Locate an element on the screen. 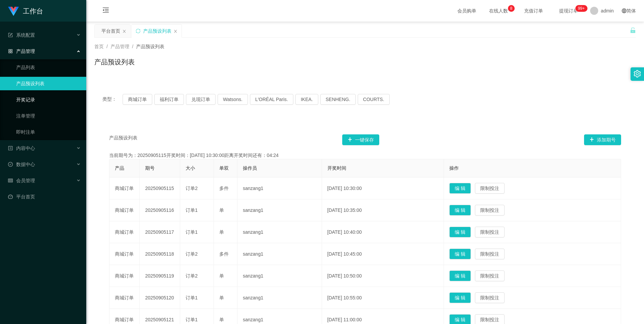 This screenshot has height=324, width=644. span: 充值订单 is located at coordinates (534, 11).